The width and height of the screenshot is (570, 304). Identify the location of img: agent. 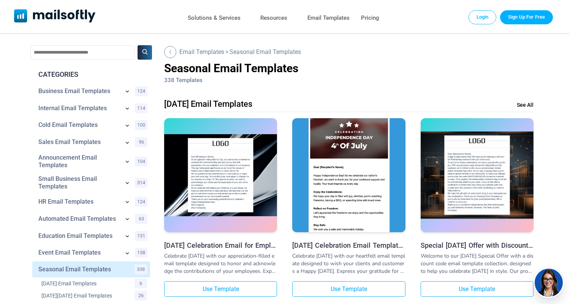
(549, 283).